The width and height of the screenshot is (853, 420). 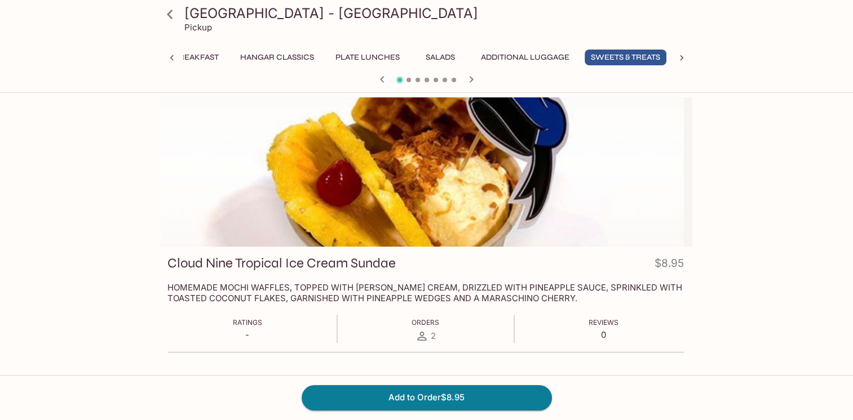 I want to click on button: Hangar Classics, so click(x=277, y=57).